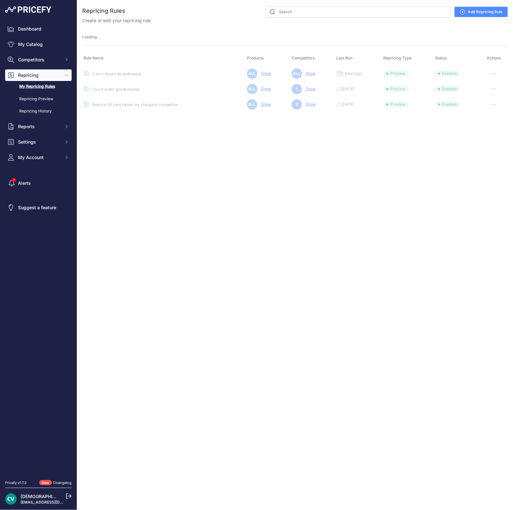 The image size is (513, 510). I want to click on img: Pricefy Logo, so click(28, 10).